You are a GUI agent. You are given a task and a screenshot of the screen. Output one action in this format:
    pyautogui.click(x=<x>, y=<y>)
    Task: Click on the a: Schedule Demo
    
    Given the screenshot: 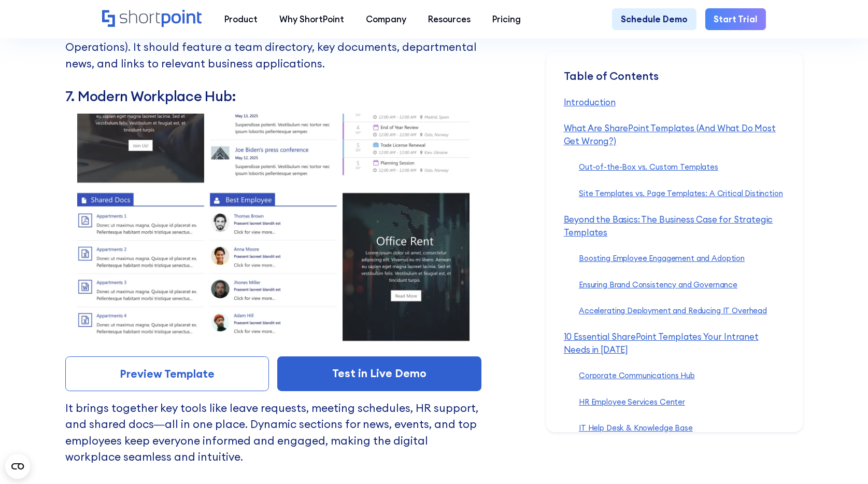 What is the action you would take?
    pyautogui.click(x=654, y=19)
    